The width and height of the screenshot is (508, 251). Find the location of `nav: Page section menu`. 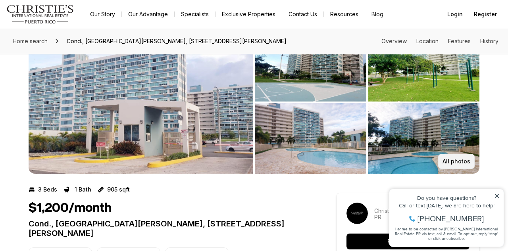

nav: Page section menu is located at coordinates (440, 41).